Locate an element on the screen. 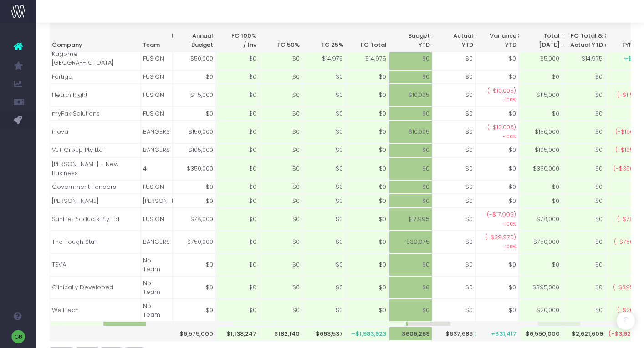 The image size is (644, 348). td: myPak Solutions is located at coordinates (95, 113).